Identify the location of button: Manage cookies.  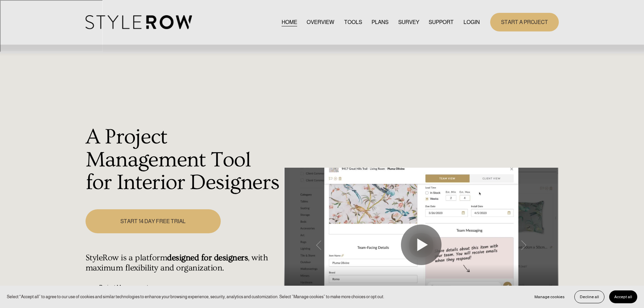
(550, 297).